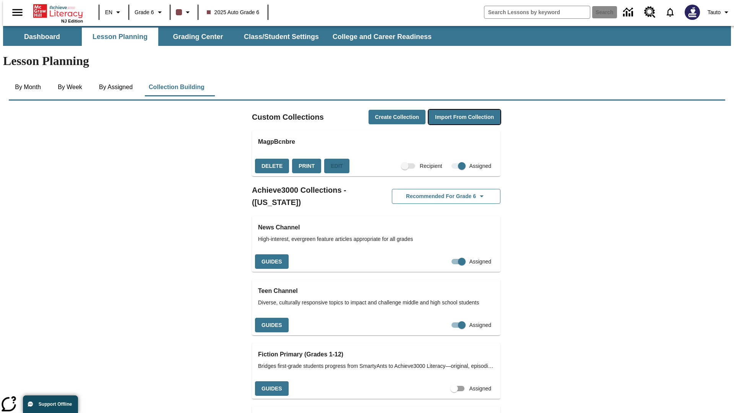  What do you see at coordinates (431, 166) in the screenshot?
I see `span: Recipient` at bounding box center [431, 166].